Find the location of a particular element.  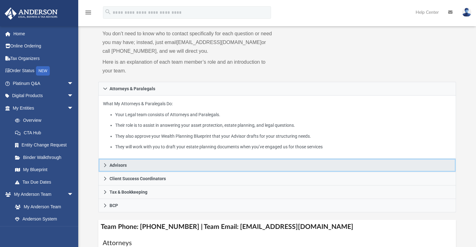

li: They also approve your Wealth Planning Blueprint that your Advisor drafts for your structuring ne... is located at coordinates (283, 136).